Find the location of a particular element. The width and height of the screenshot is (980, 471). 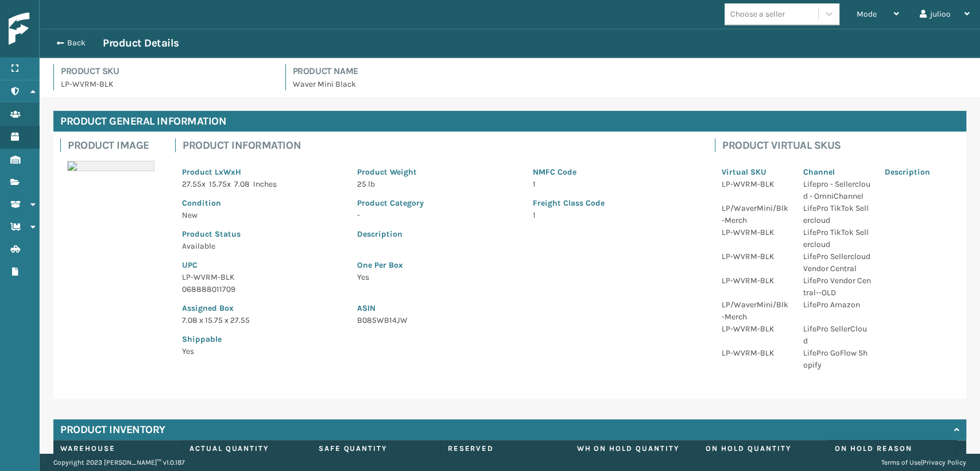

p: Virtual SKU is located at coordinates (756, 171).